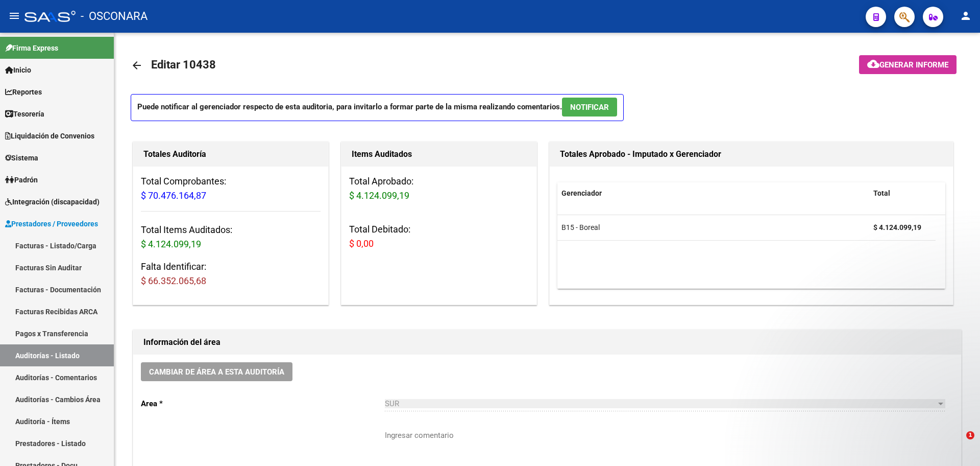  Describe the element at coordinates (231, 154) in the screenshot. I see `h1: Totales Auditoría` at that location.